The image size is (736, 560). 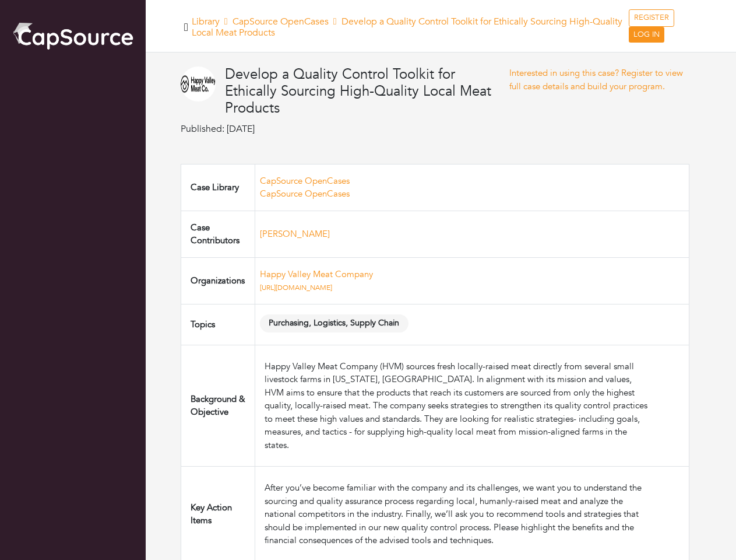 What do you see at coordinates (198, 84) in the screenshot?
I see `img: HVMC.png` at bounding box center [198, 84].